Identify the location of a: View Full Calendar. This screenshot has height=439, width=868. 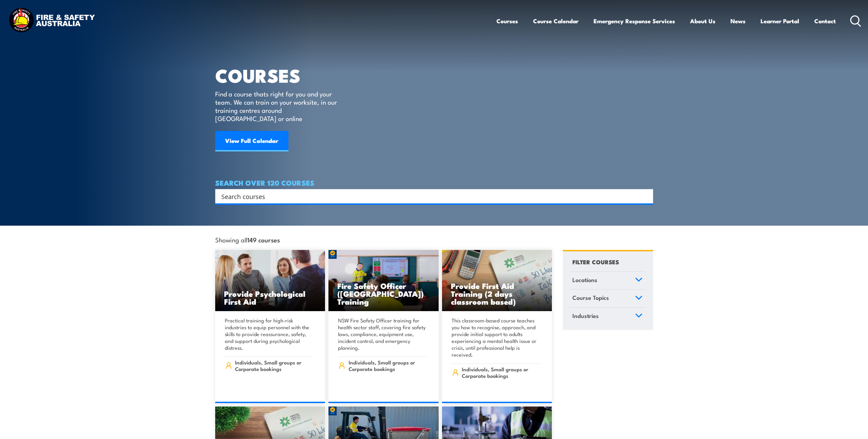
(252, 141).